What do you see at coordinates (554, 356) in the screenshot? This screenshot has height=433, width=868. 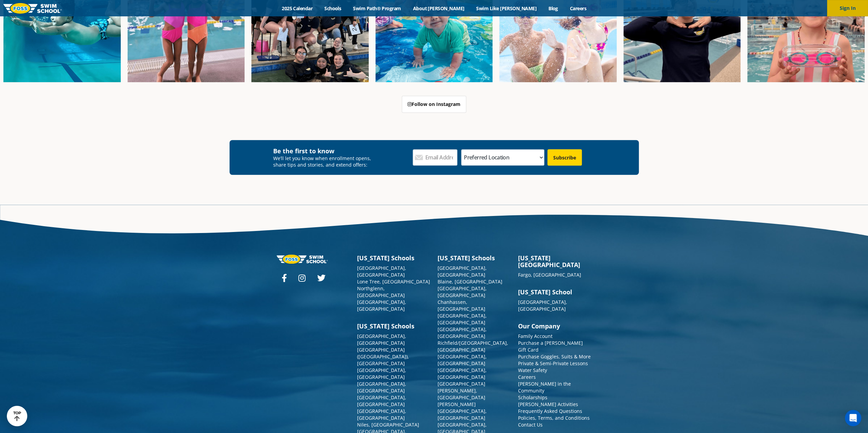 I see `a: Purchase Goggles, Suits & More` at bounding box center [554, 356].